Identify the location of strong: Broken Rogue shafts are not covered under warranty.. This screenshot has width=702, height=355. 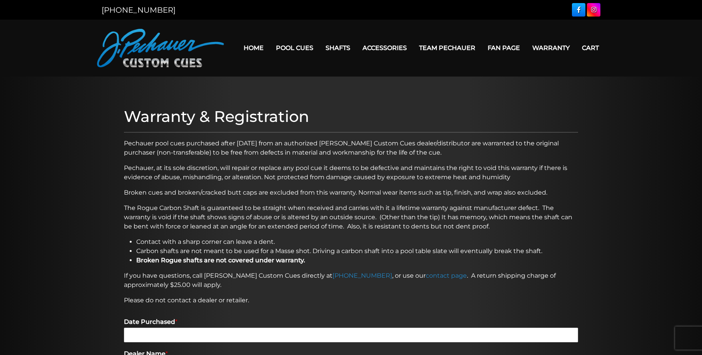
(220, 260).